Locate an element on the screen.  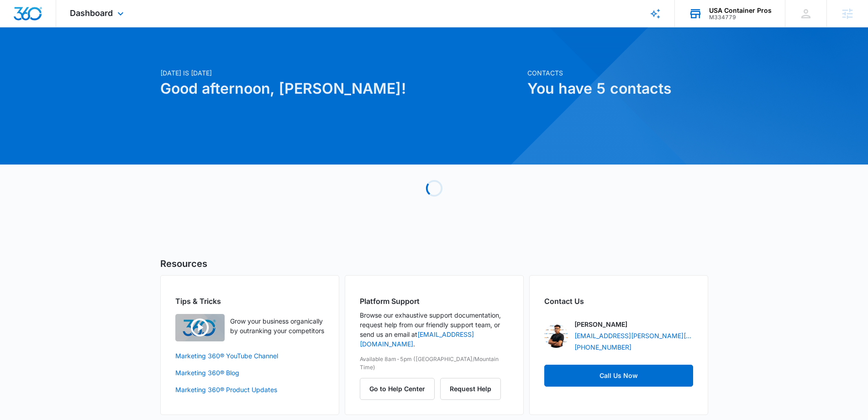
div: account name is located at coordinates (740, 10).